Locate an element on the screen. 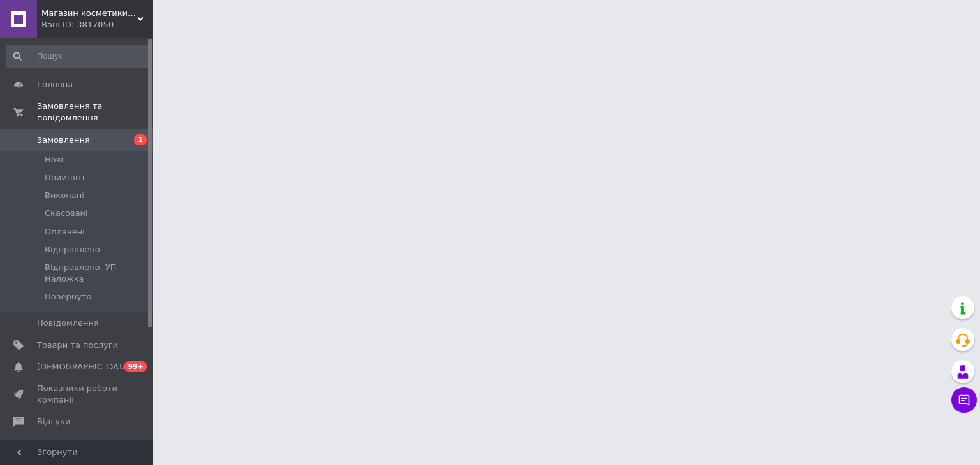  span: Нові is located at coordinates (54, 160).